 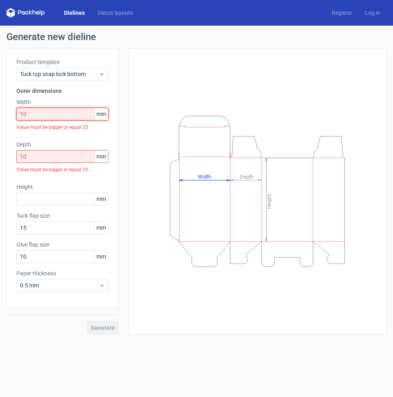 What do you see at coordinates (62, 145) in the screenshot?
I see `label: Depth` at bounding box center [62, 145].